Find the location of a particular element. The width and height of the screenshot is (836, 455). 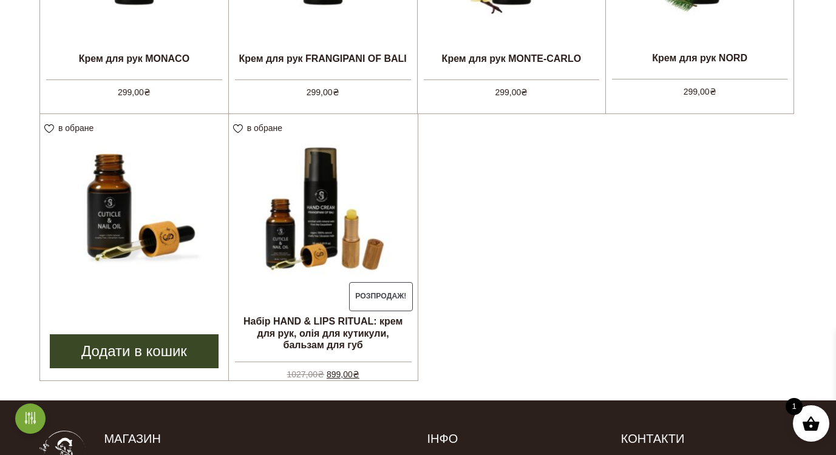

h2: Крем для рук MONTE-CARLO is located at coordinates (512, 58).